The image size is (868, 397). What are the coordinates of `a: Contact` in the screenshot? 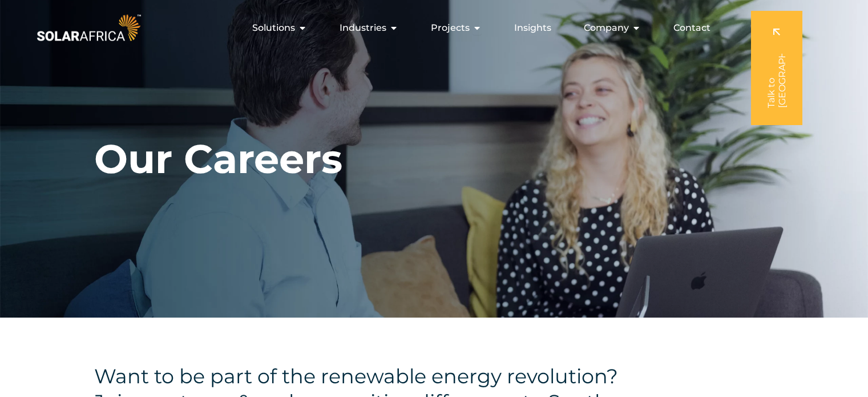 It's located at (692, 28).